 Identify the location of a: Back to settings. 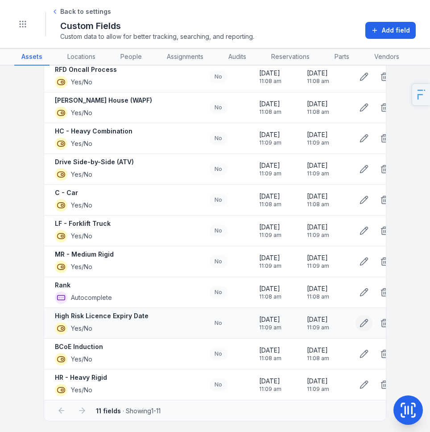
(81, 12).